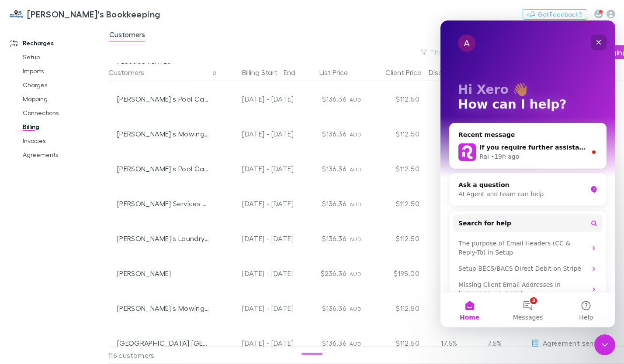 Image resolution: width=624 pixels, height=364 pixels. Describe the element at coordinates (64, 141) in the screenshot. I see `a: Invoices` at that location.